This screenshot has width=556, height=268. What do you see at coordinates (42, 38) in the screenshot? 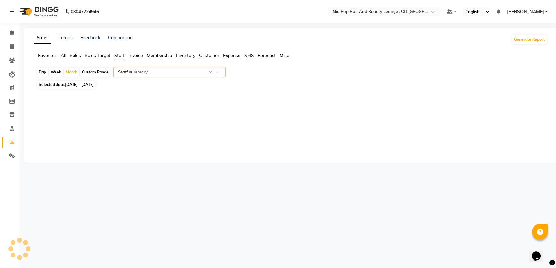
I see `a: Sales` at bounding box center [42, 38].